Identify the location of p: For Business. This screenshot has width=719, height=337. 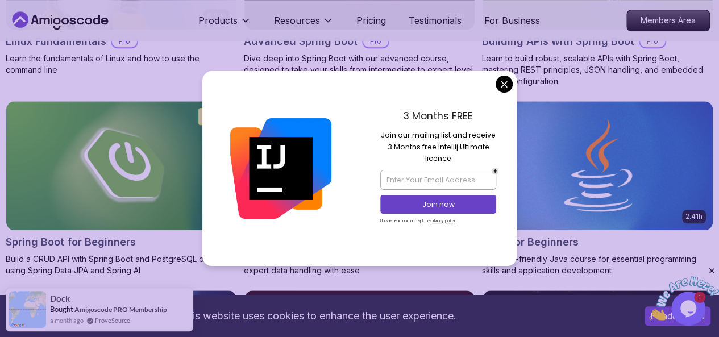
(512, 20).